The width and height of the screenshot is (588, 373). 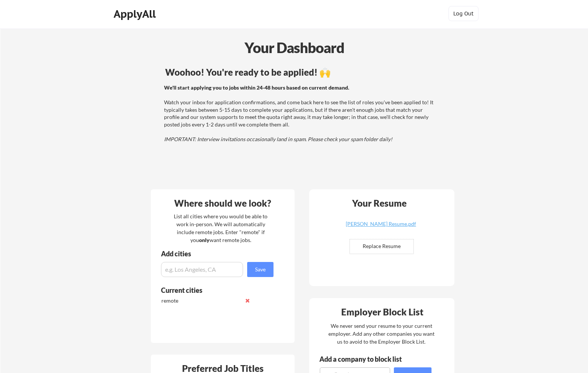 I want to click on div: ApplyAll, so click(x=136, y=14).